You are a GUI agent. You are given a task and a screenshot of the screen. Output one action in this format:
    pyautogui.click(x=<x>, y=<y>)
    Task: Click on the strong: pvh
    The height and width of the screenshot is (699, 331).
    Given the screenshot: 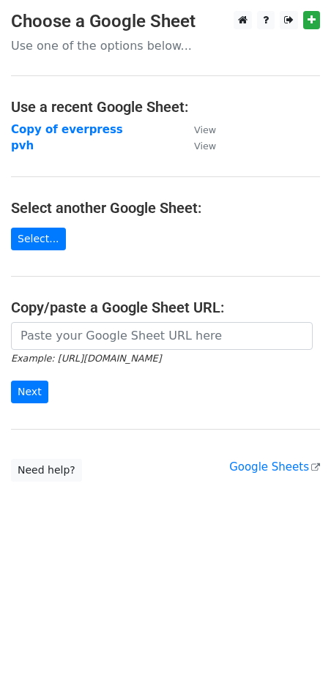 What is the action you would take?
    pyautogui.click(x=22, y=146)
    